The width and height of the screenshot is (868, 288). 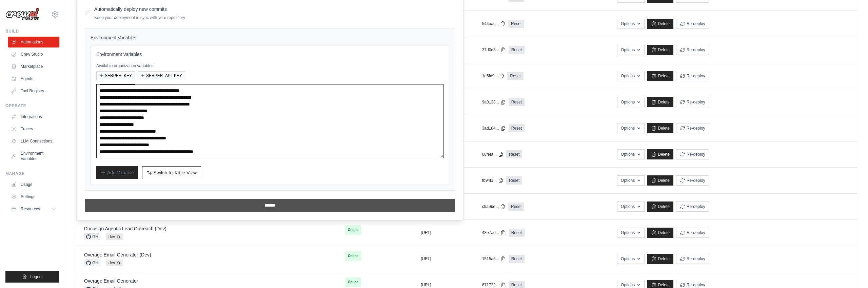 What do you see at coordinates (270, 66) in the screenshot?
I see `p: Available organization variables:` at bounding box center [270, 66].